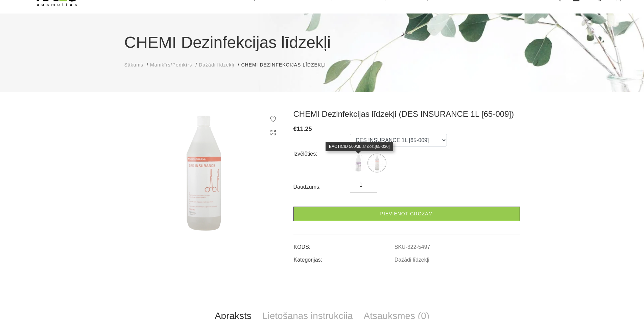 The width and height of the screenshot is (644, 319). Describe the element at coordinates (407, 214) in the screenshot. I see `a: Pievienot grozam` at that location.